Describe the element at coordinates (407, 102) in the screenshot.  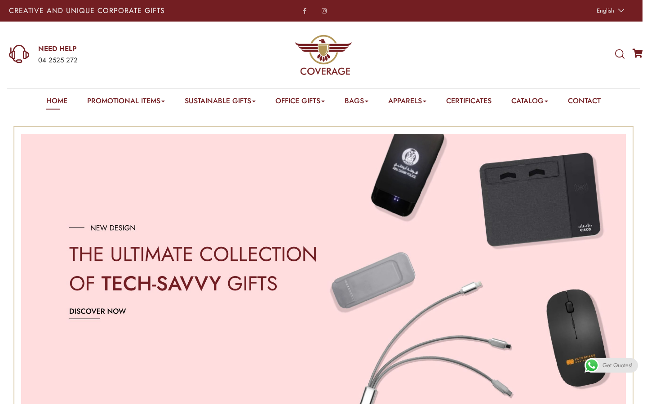
I see `a: Apparels` at that location.